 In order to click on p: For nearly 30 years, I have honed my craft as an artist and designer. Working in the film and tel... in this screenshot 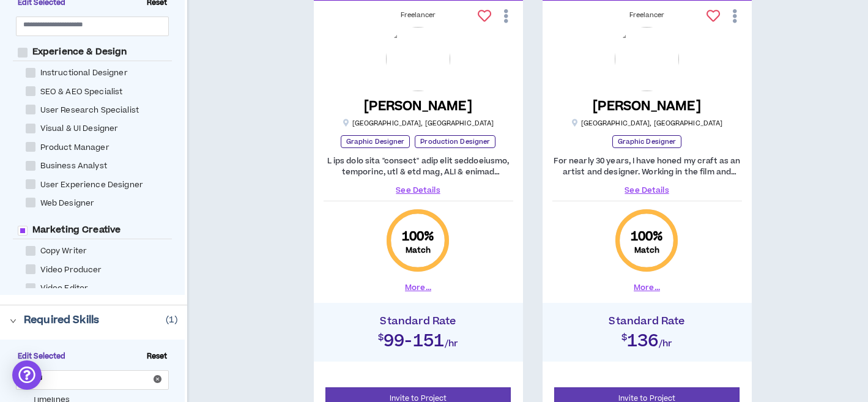, I will do `click(647, 167)`.